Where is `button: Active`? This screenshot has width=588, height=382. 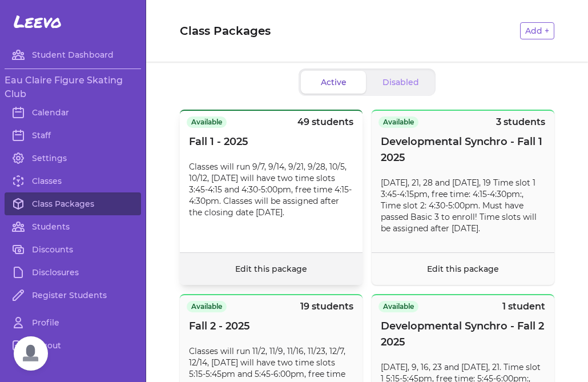 button: Active is located at coordinates (333, 82).